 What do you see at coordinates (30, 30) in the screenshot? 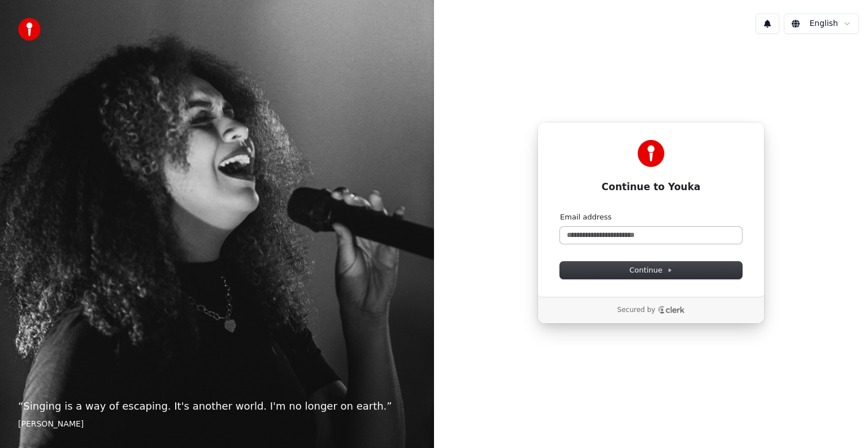
I see `img: youka` at bounding box center [30, 30].